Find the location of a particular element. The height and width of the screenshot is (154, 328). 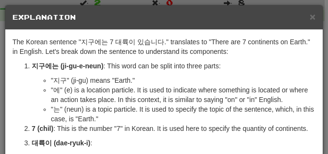

strong: 대륙이 (dae-ryuk-i) is located at coordinates (61, 143).